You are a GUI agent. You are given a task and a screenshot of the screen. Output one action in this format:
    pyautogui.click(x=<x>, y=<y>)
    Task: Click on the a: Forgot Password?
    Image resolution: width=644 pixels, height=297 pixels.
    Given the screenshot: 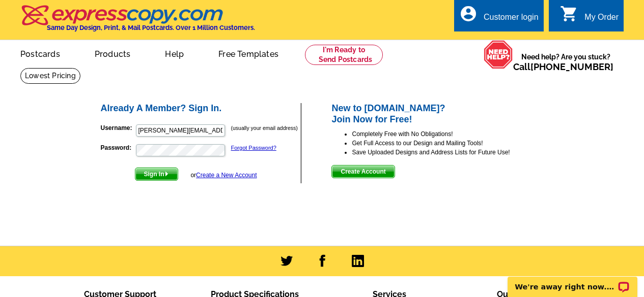 What is the action you would take?
    pyautogui.click(x=253, y=148)
    